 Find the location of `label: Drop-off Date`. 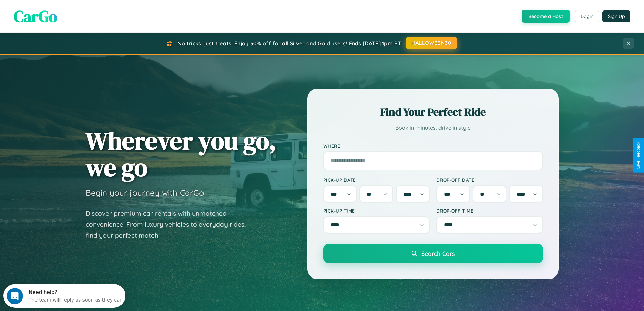

label: Drop-off Date is located at coordinates (489, 180).